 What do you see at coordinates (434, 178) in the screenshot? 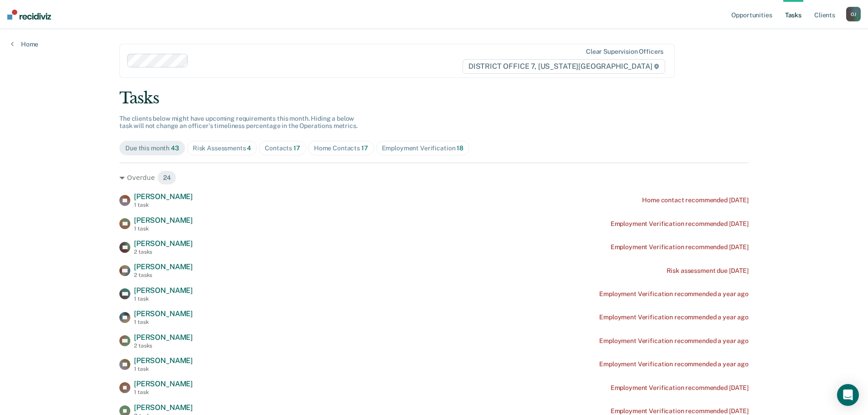
I see `div: Overdue 24` at bounding box center [434, 178].